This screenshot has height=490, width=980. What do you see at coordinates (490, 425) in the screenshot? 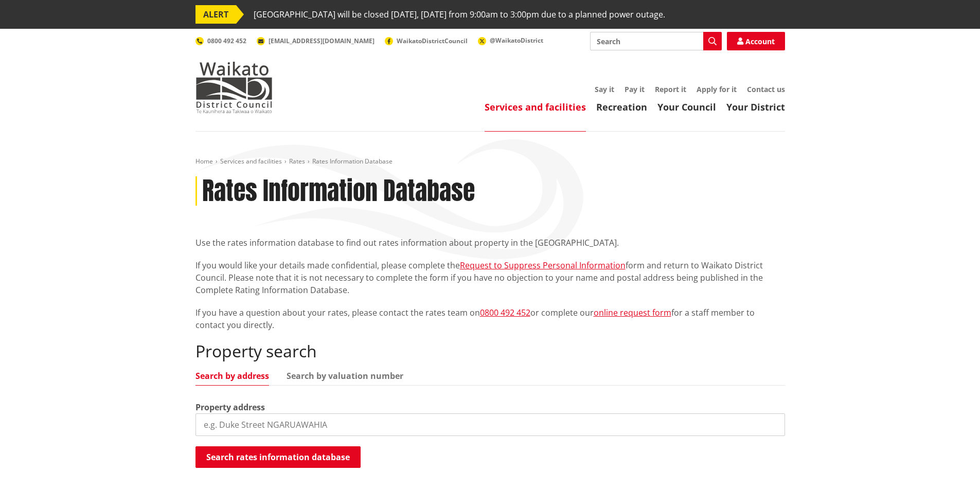
I see `input: e.g. Duke Street NGARUAWAHIA` at bounding box center [490, 425].